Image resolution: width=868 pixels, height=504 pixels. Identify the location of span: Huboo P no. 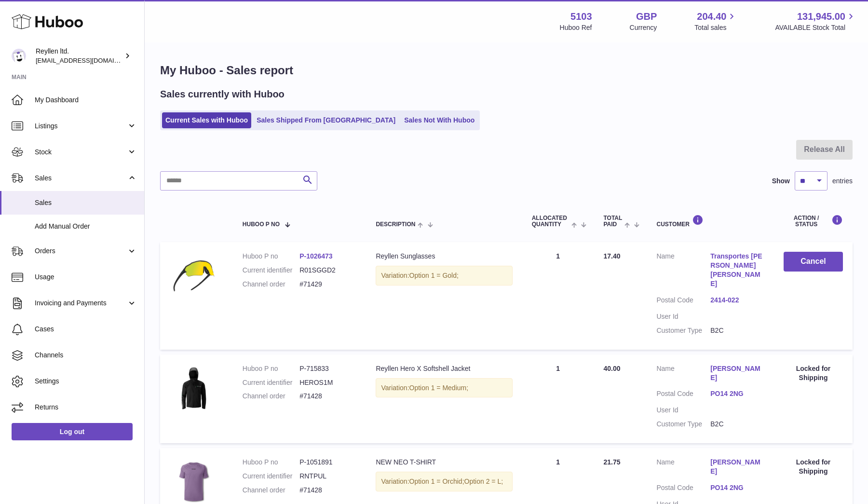
(261, 224).